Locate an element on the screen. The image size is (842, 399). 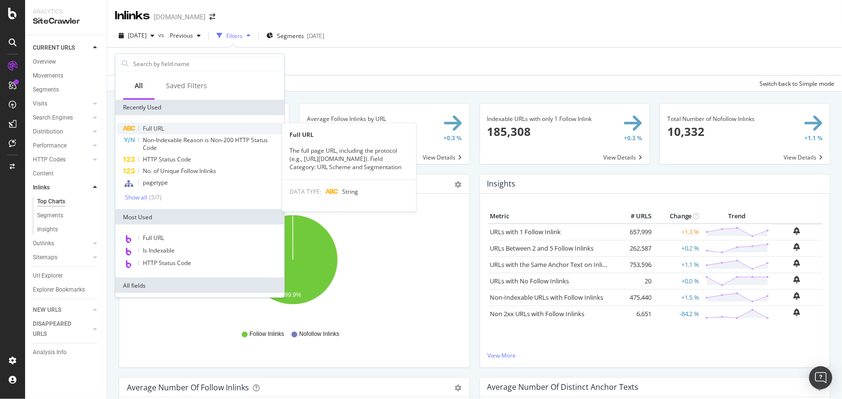
div: Overview is located at coordinates (44, 62).